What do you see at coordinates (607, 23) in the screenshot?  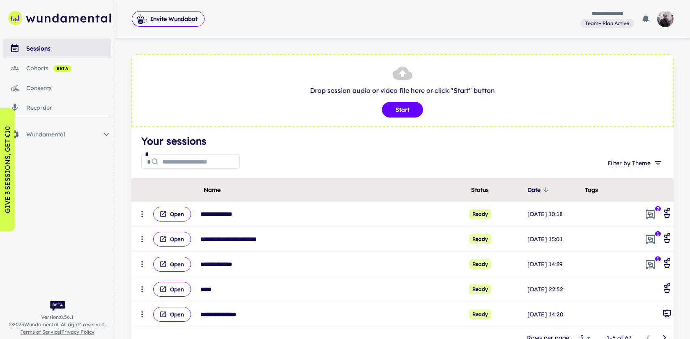 I see `span: Team+ Plan Active` at bounding box center [607, 23].